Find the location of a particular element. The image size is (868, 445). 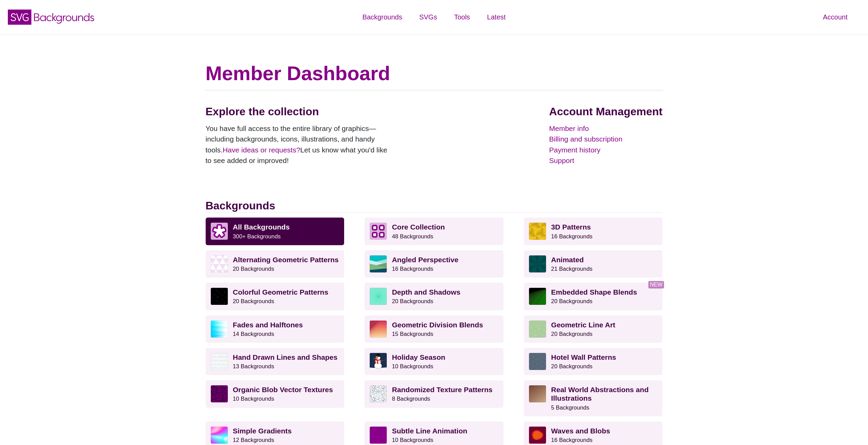

img: red-to-yellow gradient large pixel grid is located at coordinates (378, 329).